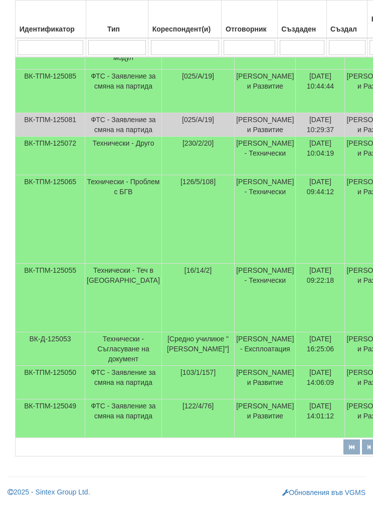  What do you see at coordinates (117, 20) in the screenshot?
I see `th: Тип: No sort applied, activate to apply an ascending sort` at bounding box center [117, 20].